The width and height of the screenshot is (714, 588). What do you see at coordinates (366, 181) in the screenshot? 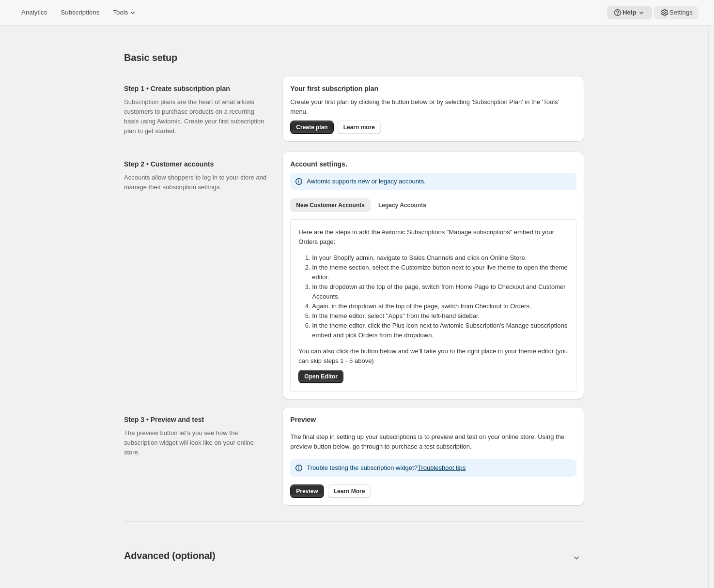
I see `p: Awtomic supports new or legacy accounts.` at bounding box center [366, 181].